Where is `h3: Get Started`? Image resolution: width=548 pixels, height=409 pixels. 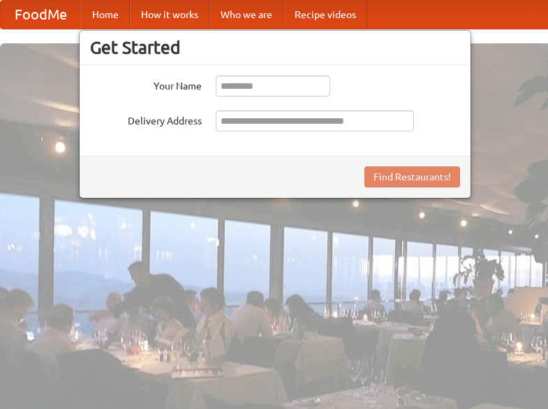
h3: Get Started is located at coordinates (275, 47).